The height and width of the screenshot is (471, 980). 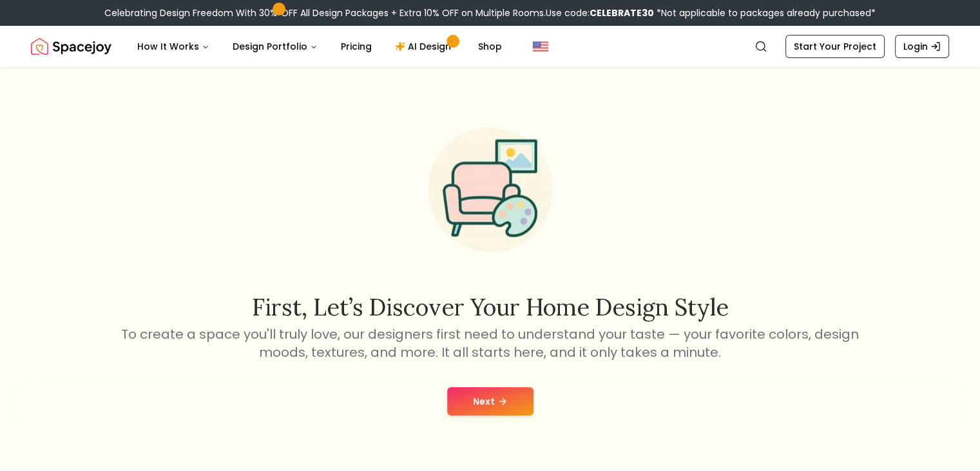 What do you see at coordinates (491, 401) in the screenshot?
I see `button: Next` at bounding box center [491, 401].